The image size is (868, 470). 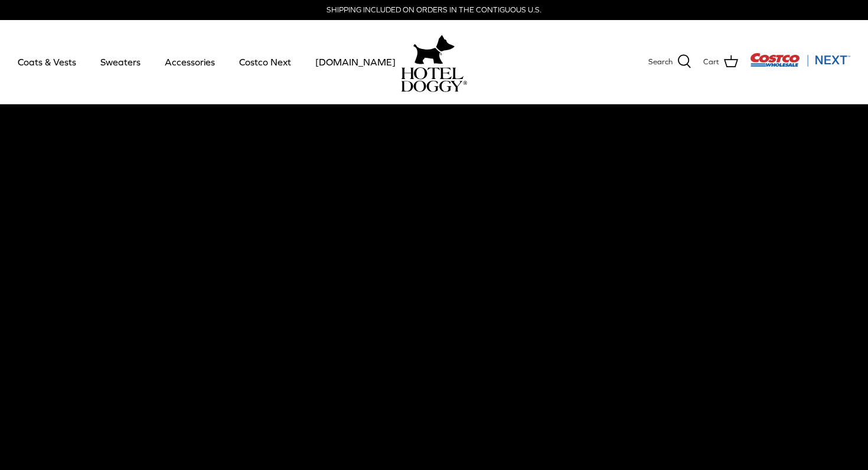 I want to click on a: Cart, so click(x=720, y=62).